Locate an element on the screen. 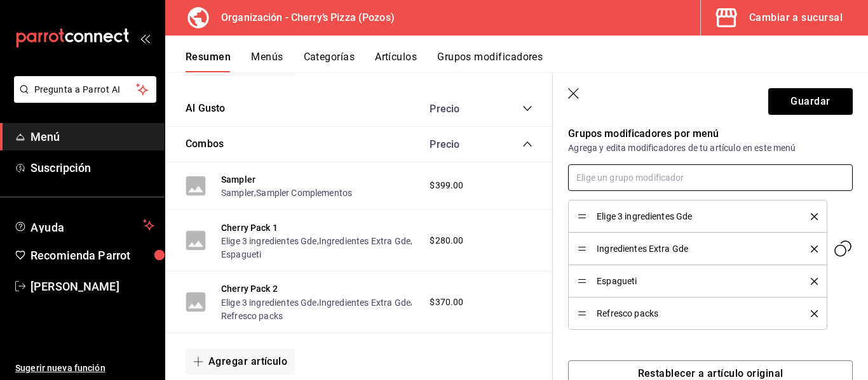 Image resolution: width=868 pixels, height=380 pixels. span: Sugerir nueva función is located at coordinates (84, 368).